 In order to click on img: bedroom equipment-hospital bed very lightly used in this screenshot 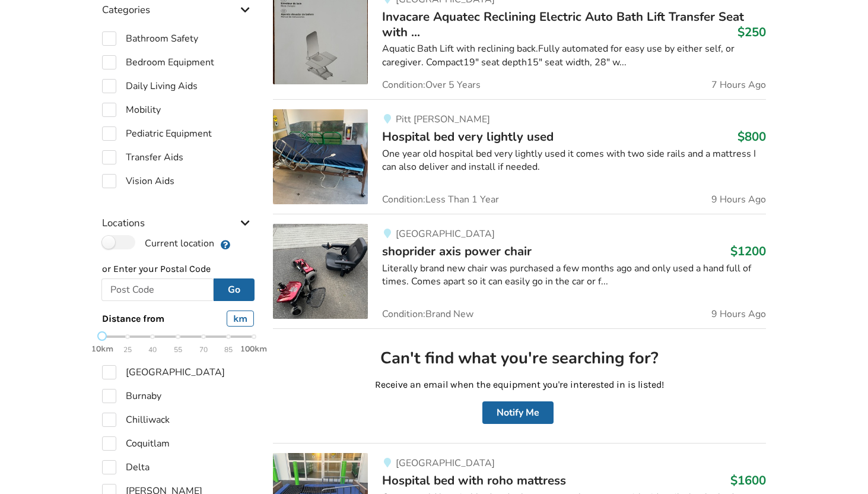, I will do `click(321, 157)`.